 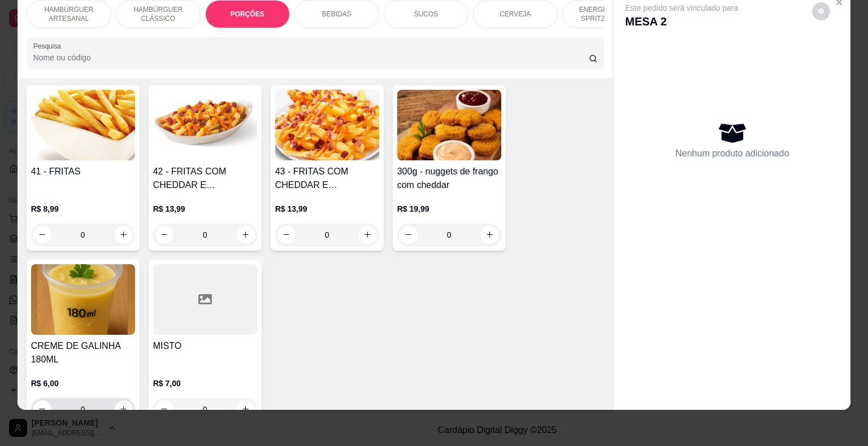 I want to click on p: BEBIDAS, so click(x=337, y=14).